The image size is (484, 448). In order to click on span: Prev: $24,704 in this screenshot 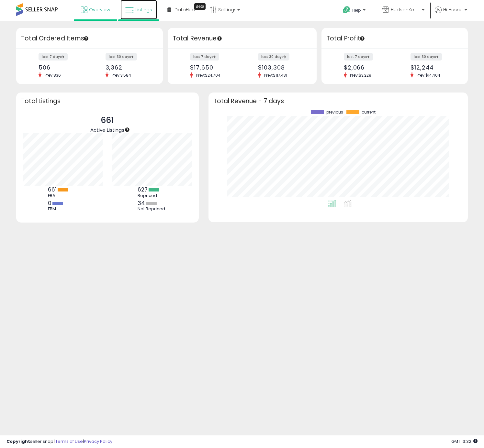, I will do `click(208, 75)`.